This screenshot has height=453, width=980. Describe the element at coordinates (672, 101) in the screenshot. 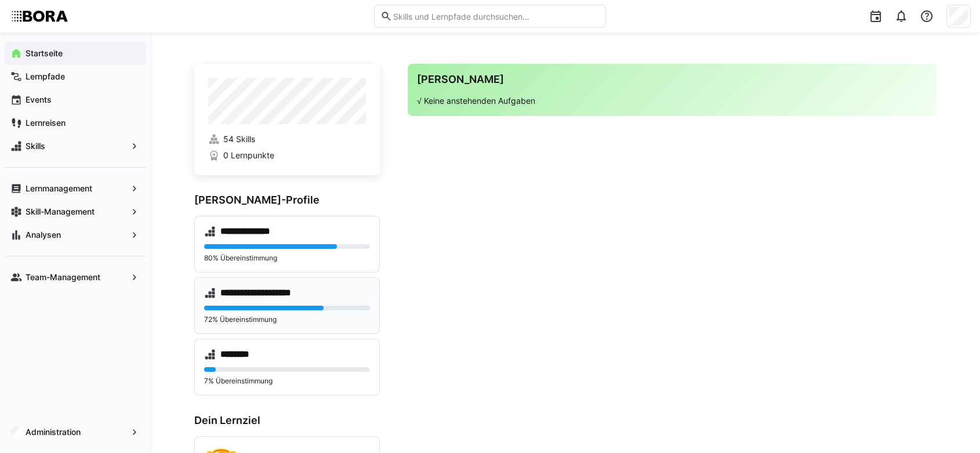

I see `p: √ Keine anstehenden Aufgaben` at that location.